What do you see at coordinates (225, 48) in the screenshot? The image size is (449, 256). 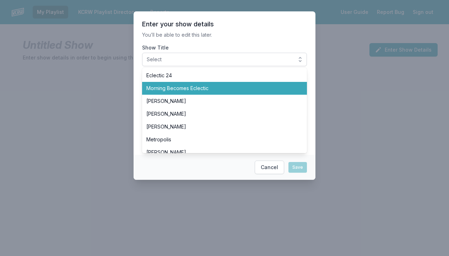 I see `label: Show Title` at bounding box center [225, 48].